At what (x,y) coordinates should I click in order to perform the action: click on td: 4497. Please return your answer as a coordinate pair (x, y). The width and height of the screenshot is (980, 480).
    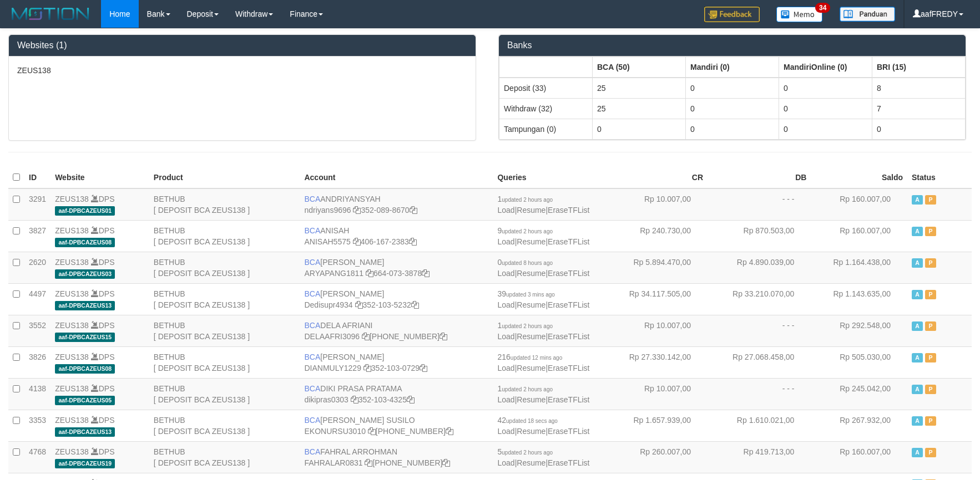
    Looking at the image, I should click on (37, 299).